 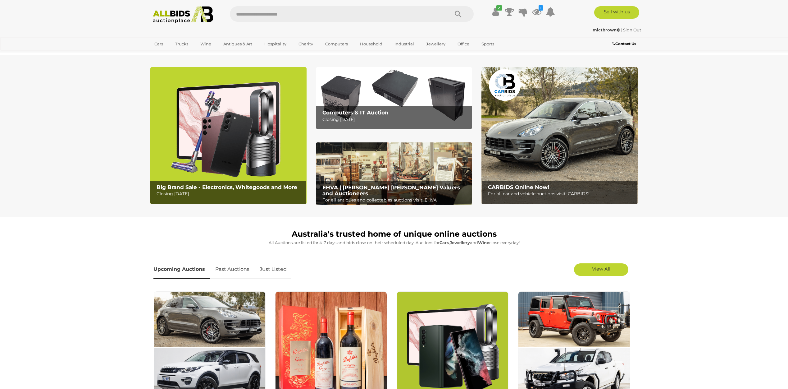 What do you see at coordinates (607, 30) in the screenshot?
I see `strong: mictbrown` at bounding box center [607, 30].